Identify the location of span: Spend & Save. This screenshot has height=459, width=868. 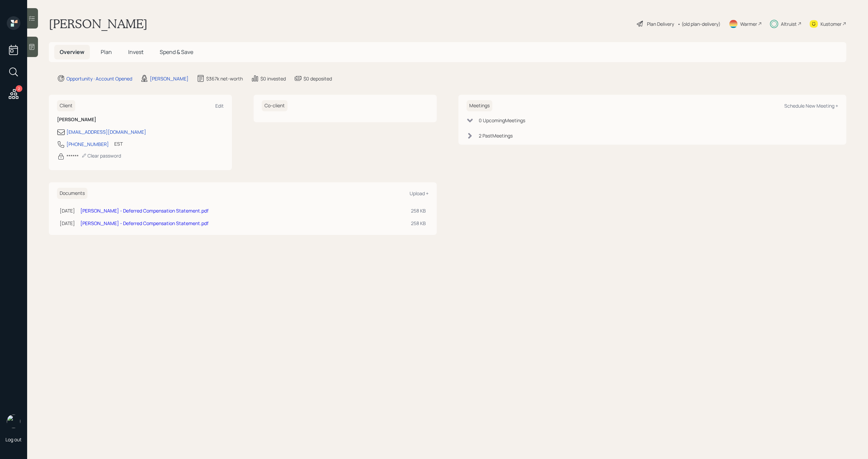
(176, 52).